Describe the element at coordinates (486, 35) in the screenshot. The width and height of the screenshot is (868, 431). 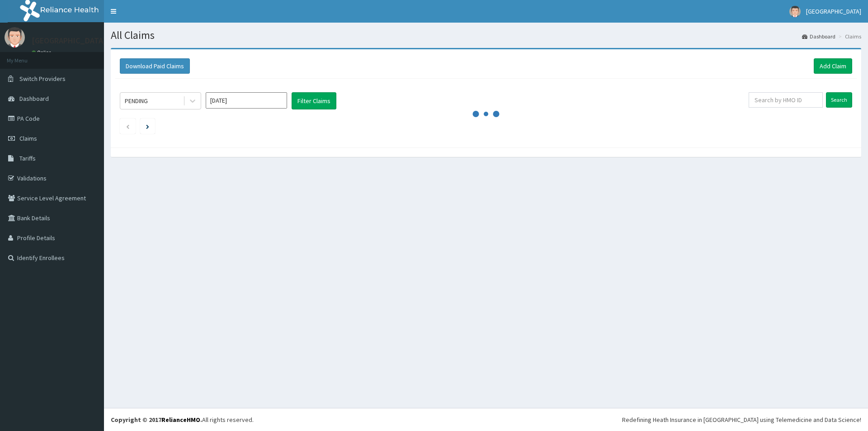
I see `h1: All Claims` at that location.